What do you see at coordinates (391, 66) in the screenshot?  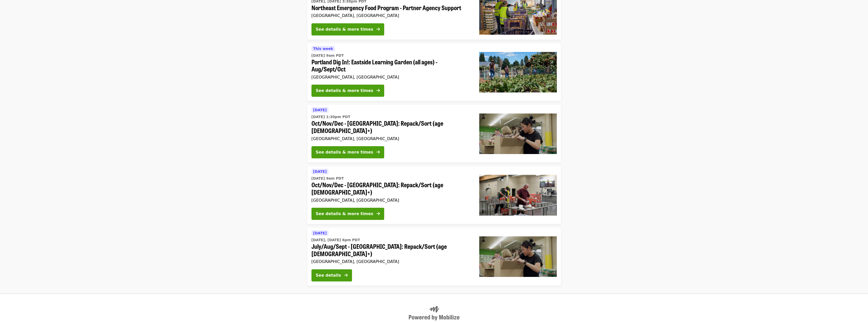 I see `span: Portland Dig In!: Eastside Learning Garden (all ages) - Aug/Sept/Oct` at bounding box center [391, 66].